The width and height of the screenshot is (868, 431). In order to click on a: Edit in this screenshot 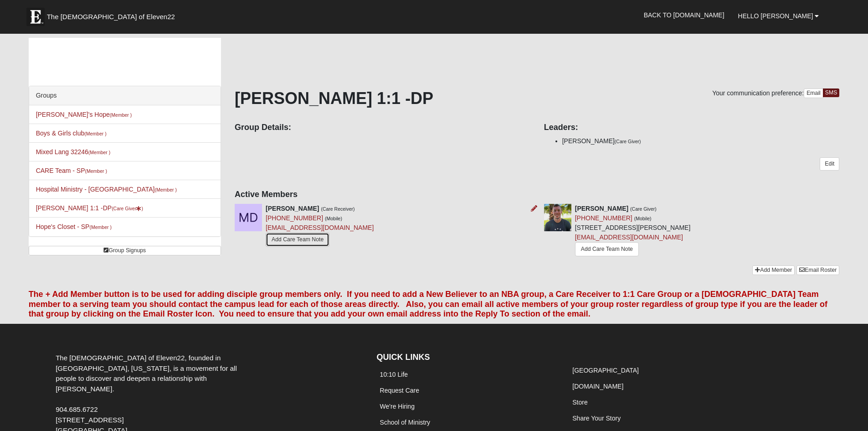, I will do `click(829, 163)`.